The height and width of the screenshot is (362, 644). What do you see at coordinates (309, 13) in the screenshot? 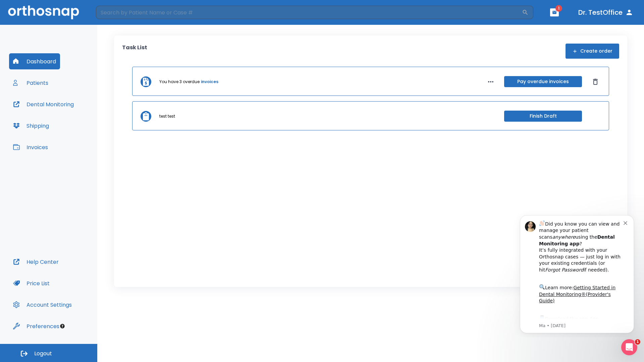
I see `input: Search by Patient Name or Case #` at bounding box center [309, 13].